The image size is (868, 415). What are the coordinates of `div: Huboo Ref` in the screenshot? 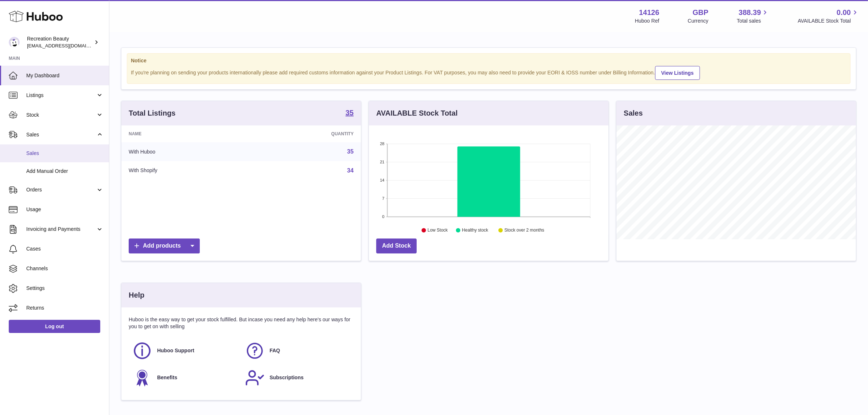 It's located at (647, 21).